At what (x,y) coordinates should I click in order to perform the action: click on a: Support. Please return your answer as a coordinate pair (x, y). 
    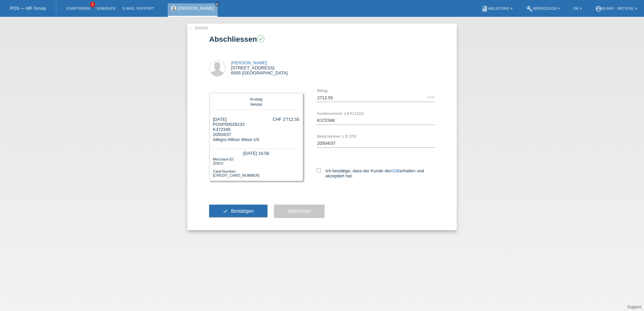
    Looking at the image, I should click on (634, 307).